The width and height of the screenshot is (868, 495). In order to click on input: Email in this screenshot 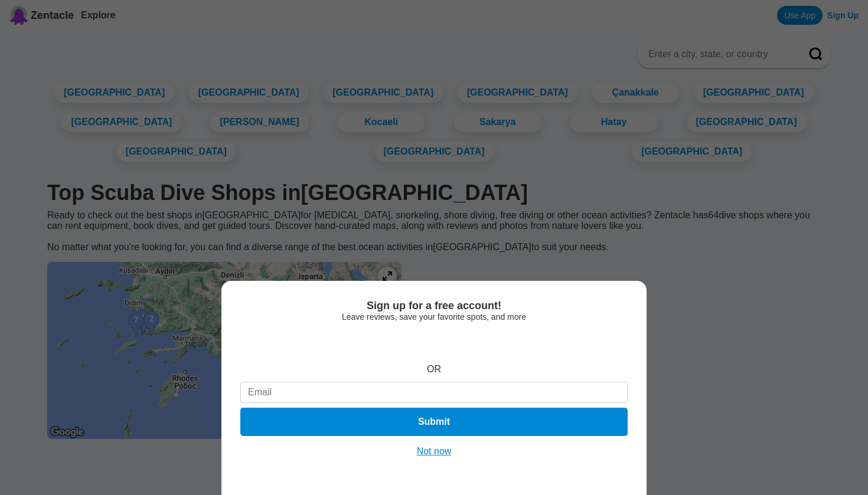, I will do `click(434, 392)`.